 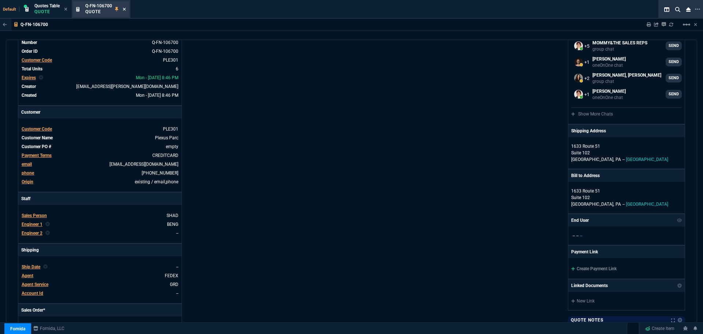 I want to click on a: Show More Chats, so click(x=592, y=114).